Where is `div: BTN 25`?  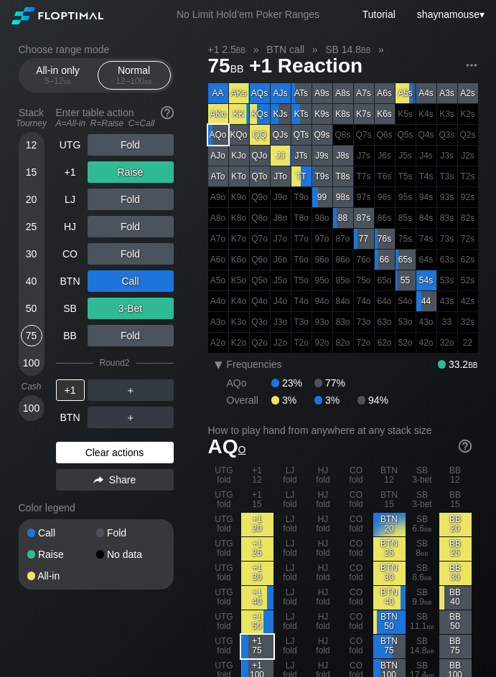 div: BTN 25 is located at coordinates (389, 549).